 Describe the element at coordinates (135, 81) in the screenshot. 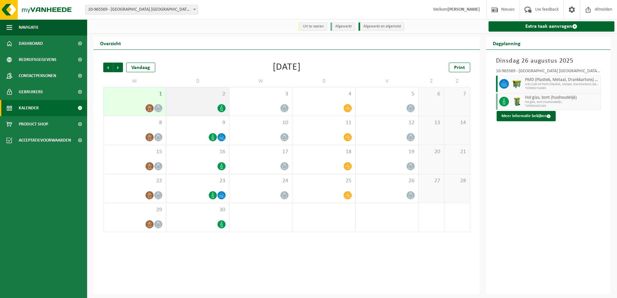

I see `td: M` at that location.